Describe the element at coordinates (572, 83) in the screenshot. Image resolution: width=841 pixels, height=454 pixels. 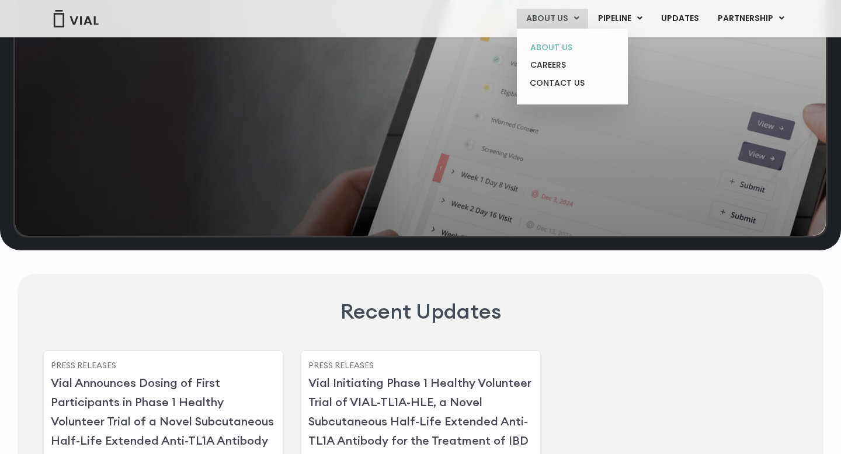
I see `a: CONTACT US` at that location.